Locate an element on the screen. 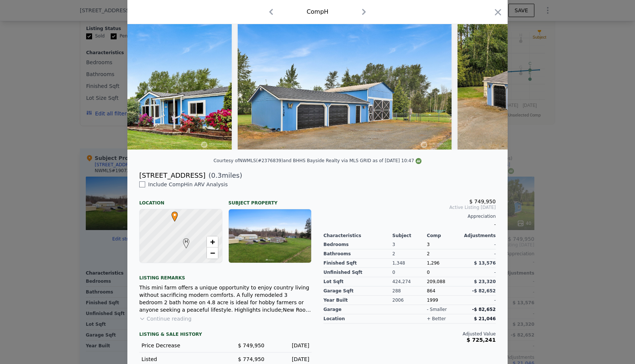  a: Zoom out is located at coordinates (212, 253).